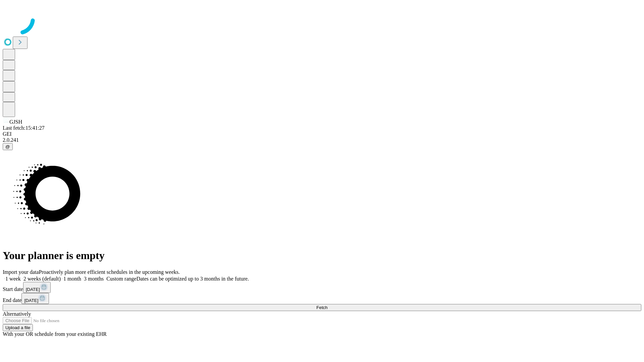  I want to click on div: GEI, so click(322, 134).